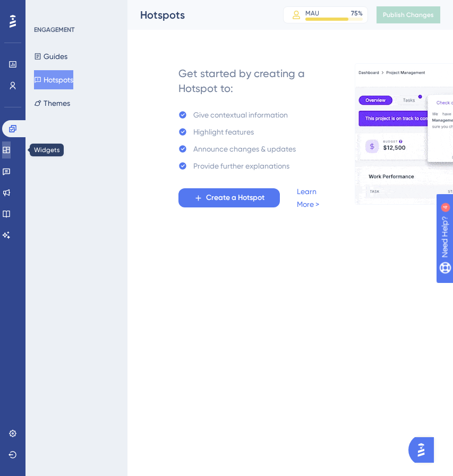  What do you see at coordinates (312, 13) in the screenshot?
I see `div: MAU` at bounding box center [312, 13].